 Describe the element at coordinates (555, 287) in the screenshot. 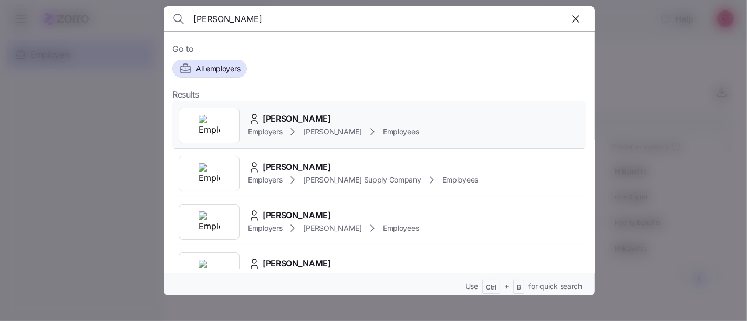

I see `span: for quick search` at that location.